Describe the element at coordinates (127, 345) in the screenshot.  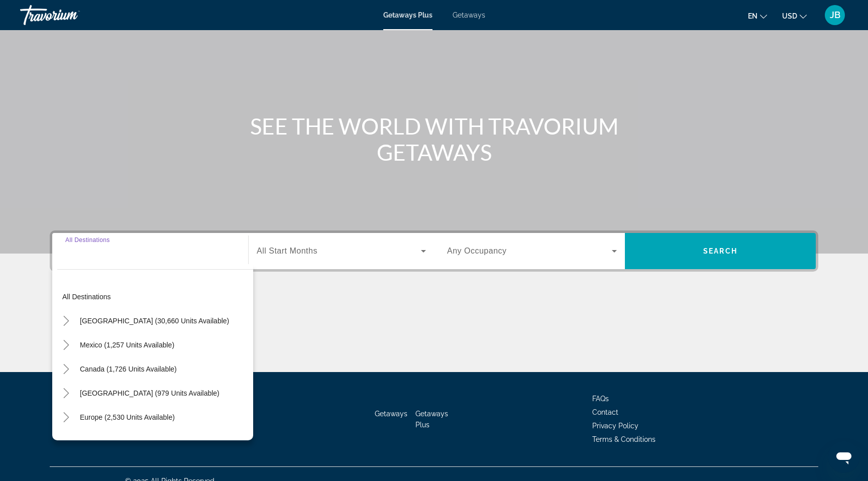
I see `button: Mexico (1,257 units available)` at that location.